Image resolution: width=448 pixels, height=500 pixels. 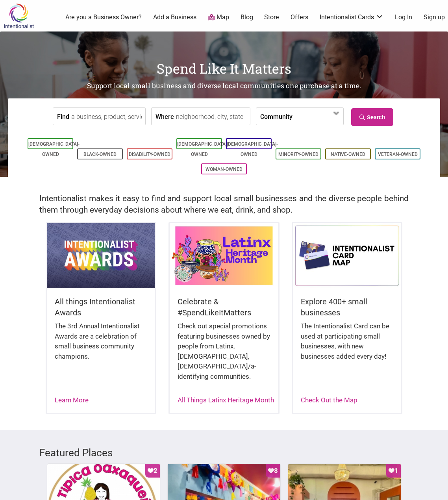 I want to click on label: Community, so click(x=277, y=116).